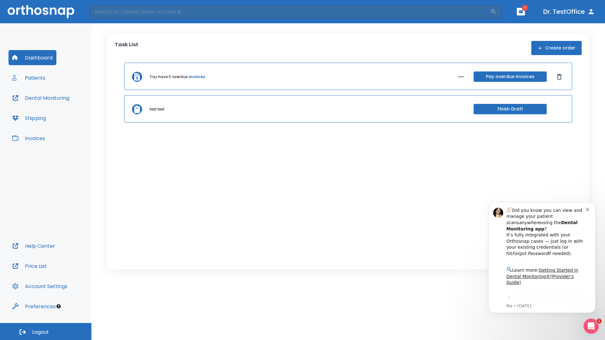 The image size is (605, 340). I want to click on button: Dismiss, so click(559, 77).